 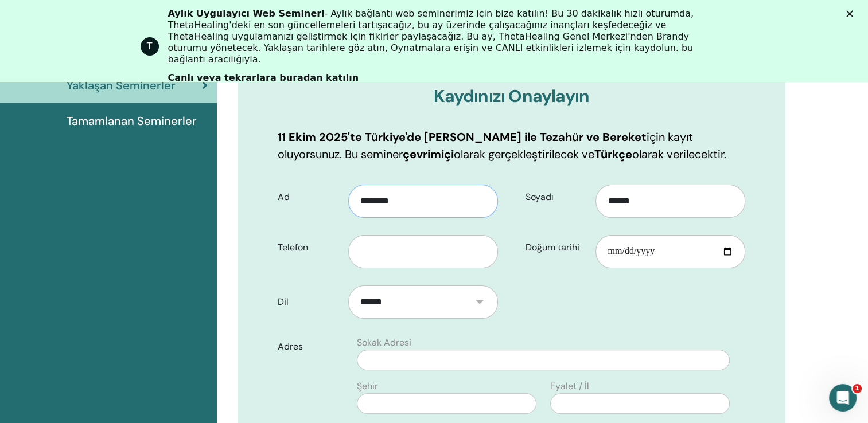 What do you see at coordinates (857, 388) in the screenshot?
I see `span: 1` at bounding box center [857, 388].